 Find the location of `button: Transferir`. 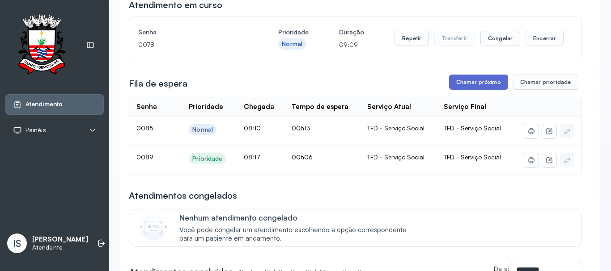

button: Transferir is located at coordinates (454, 38).